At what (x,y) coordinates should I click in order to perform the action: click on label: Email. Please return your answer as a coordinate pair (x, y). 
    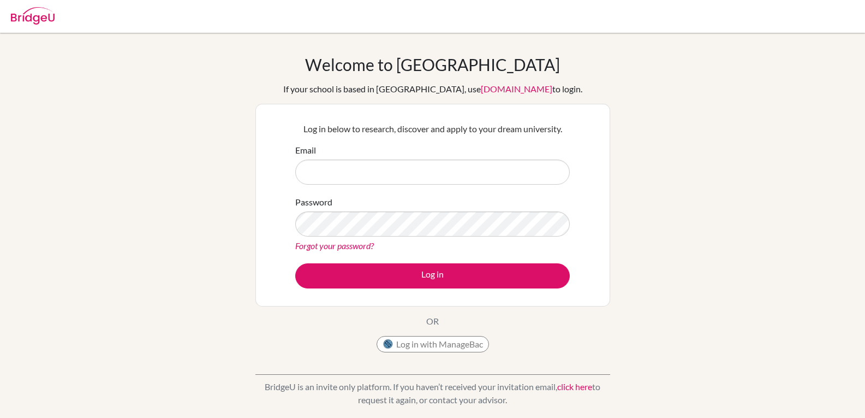
    Looking at the image, I should click on (306, 150).